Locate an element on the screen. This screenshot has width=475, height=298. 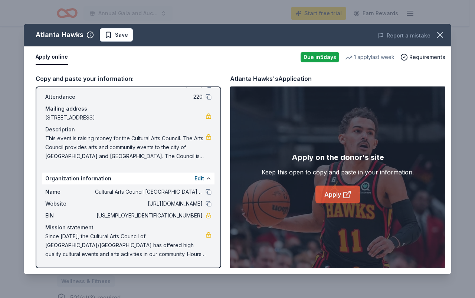
div: Apply on the donor's site is located at coordinates (337, 157).